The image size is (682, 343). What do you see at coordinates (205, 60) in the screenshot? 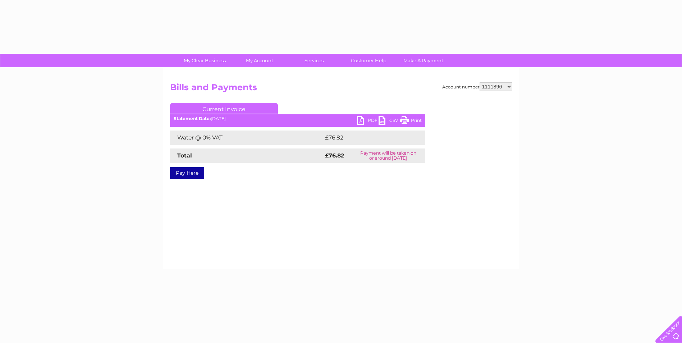
I see `a: My Clear Business` at bounding box center [205, 60].